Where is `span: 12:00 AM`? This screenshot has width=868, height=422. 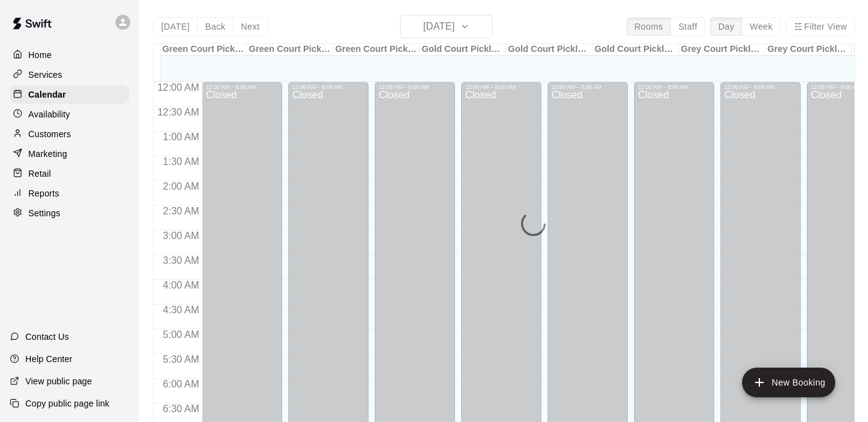 span: 12:00 AM is located at coordinates (179, 87).